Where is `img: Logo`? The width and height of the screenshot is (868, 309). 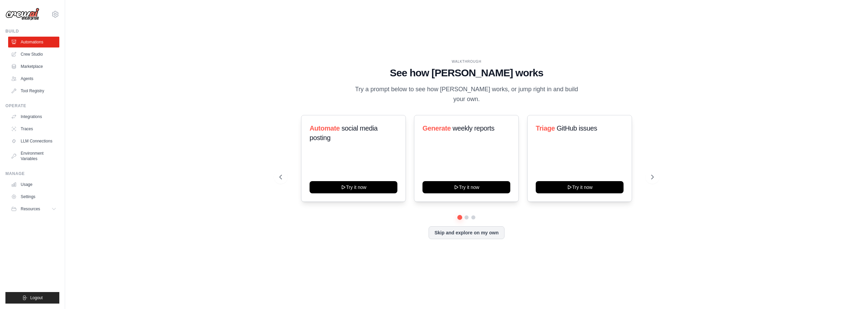 img: Logo is located at coordinates (23, 15).